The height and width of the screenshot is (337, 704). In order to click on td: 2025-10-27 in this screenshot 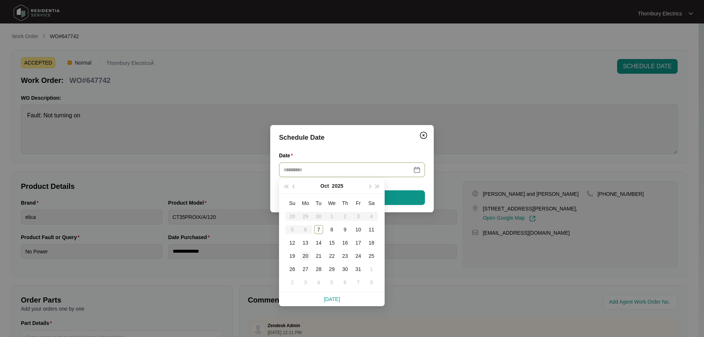, I will do `click(305, 269)`.